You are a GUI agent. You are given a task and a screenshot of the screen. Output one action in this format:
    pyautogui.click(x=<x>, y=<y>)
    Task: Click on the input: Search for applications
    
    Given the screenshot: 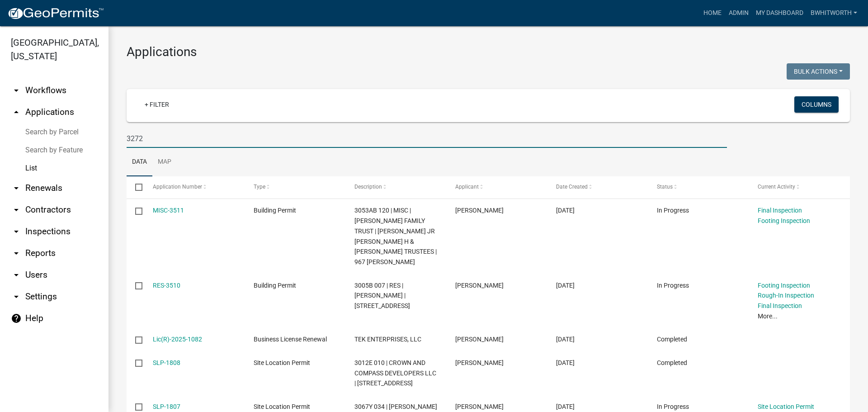 What is the action you would take?
    pyautogui.click(x=427, y=139)
    